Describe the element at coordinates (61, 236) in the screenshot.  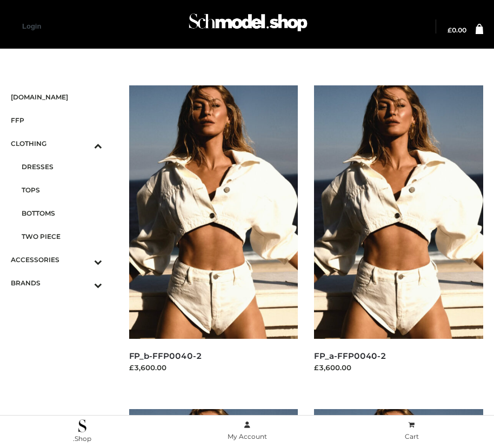
I see `span: TWO PIECE` at that location.